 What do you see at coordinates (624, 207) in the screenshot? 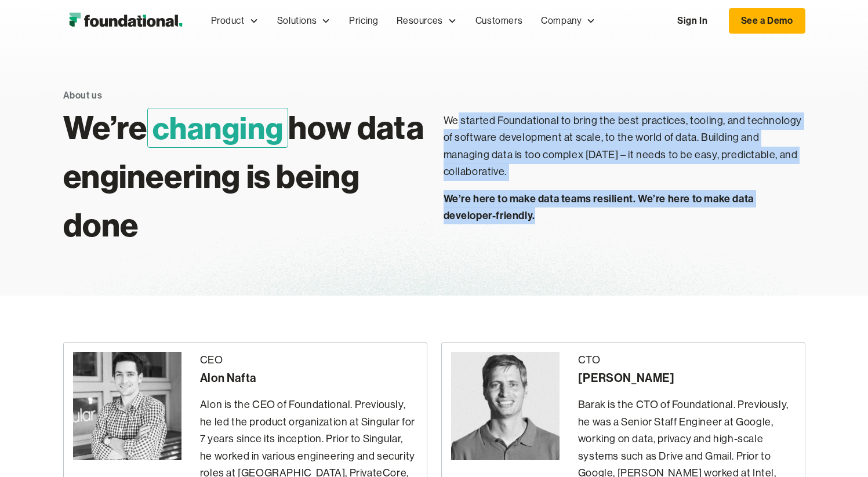
I see `p: We’re here to make data teams resilient. We’re here to make data developer-friendly.` at bounding box center [624, 207].